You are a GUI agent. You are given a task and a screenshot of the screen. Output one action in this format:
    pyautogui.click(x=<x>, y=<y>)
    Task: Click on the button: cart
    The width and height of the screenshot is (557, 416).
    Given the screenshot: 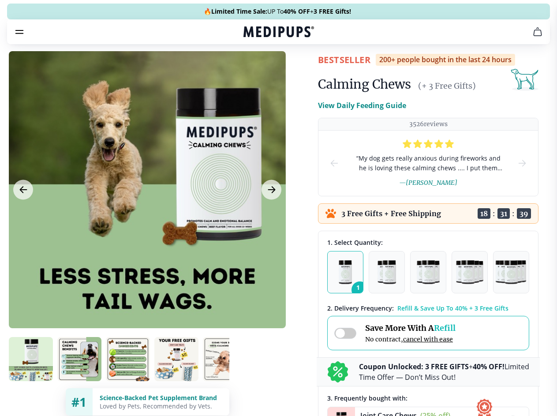 What is the action you would take?
    pyautogui.click(x=537, y=32)
    